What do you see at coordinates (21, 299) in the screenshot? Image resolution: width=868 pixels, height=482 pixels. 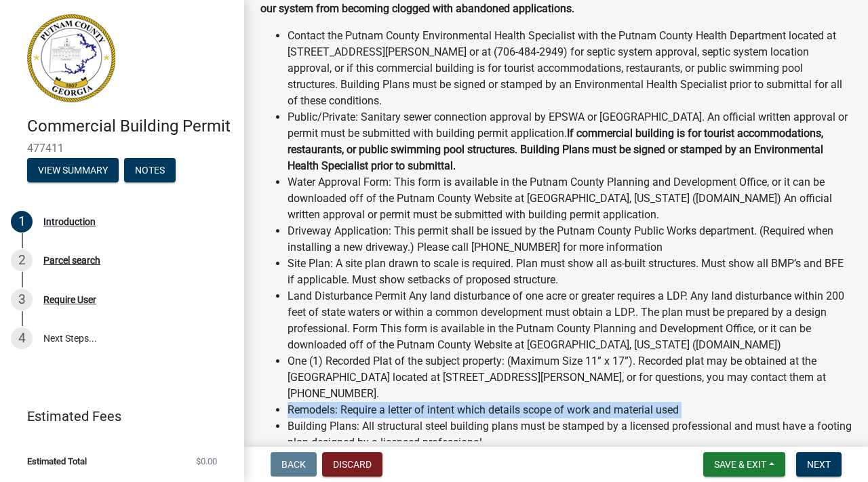 I see `div: 3` at bounding box center [21, 299].